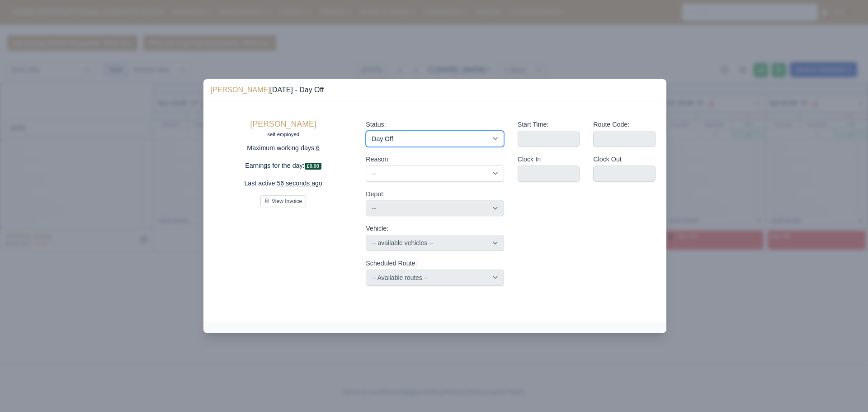  Describe the element at coordinates (607, 159) in the screenshot. I see `label: Clock Out` at that location.